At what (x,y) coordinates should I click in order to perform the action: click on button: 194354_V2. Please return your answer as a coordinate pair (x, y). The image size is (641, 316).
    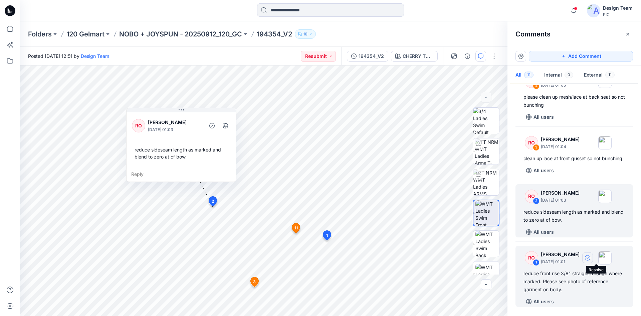
    Looking at the image, I should click on (368, 56).